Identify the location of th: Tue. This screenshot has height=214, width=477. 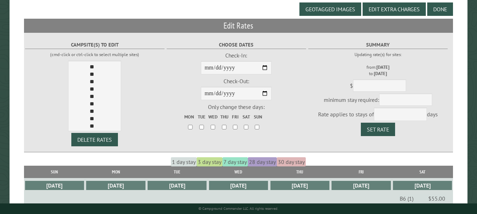
(177, 172).